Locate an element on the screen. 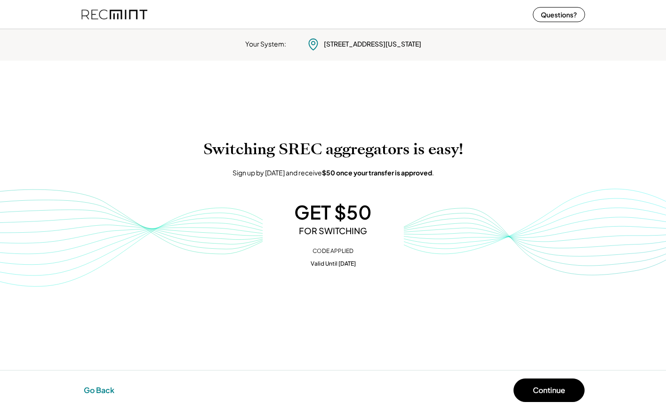  div: FOR SWITCHING is located at coordinates (333, 231).